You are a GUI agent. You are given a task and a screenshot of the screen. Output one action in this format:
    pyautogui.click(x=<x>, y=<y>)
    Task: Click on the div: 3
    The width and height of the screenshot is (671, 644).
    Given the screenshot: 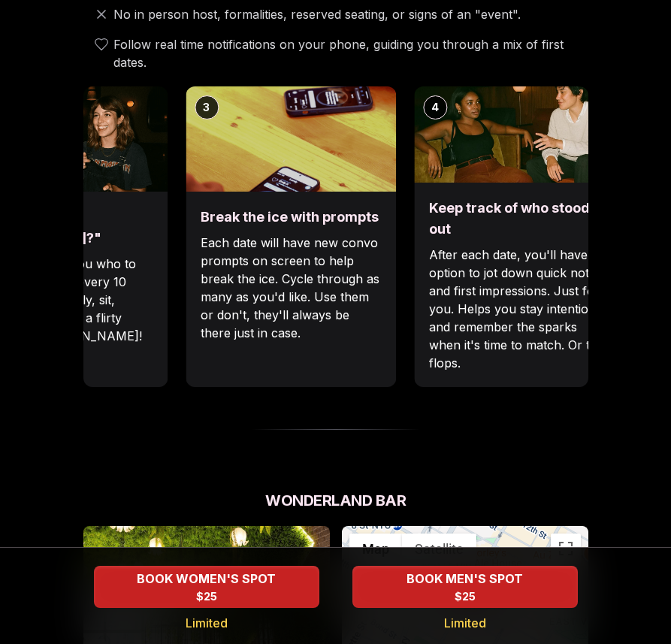 What is the action you would take?
    pyautogui.click(x=207, y=108)
    